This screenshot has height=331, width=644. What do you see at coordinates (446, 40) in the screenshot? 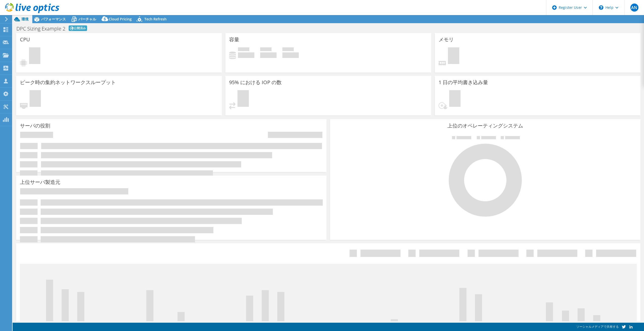
I see `h3: メモリ` at bounding box center [446, 40].